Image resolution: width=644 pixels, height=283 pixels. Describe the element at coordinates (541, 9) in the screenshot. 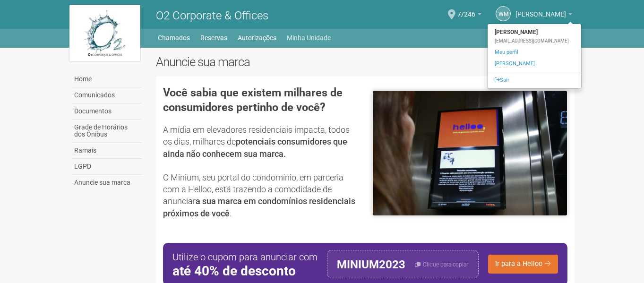

I see `span: Wenderson Matheus de Almeida Schwantes` at that location.